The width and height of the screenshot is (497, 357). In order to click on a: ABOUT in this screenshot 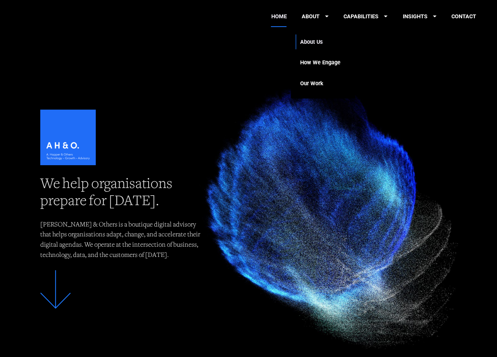, I will do `click(315, 16)`.